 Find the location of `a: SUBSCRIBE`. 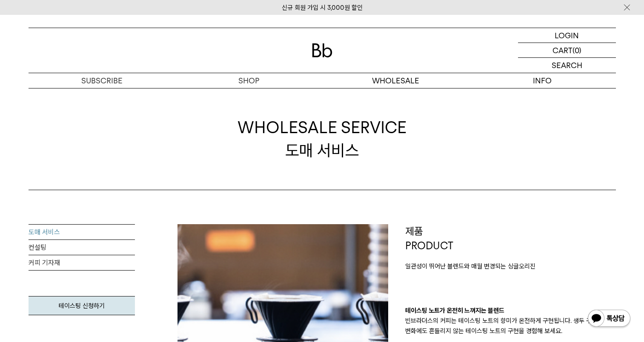

a: SUBSCRIBE is located at coordinates (102, 80).